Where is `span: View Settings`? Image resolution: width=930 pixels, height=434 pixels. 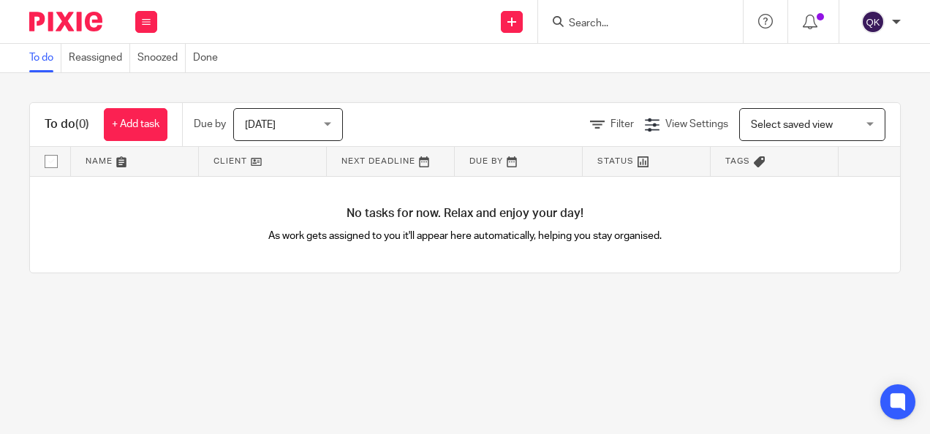 span: View Settings is located at coordinates (697, 124).